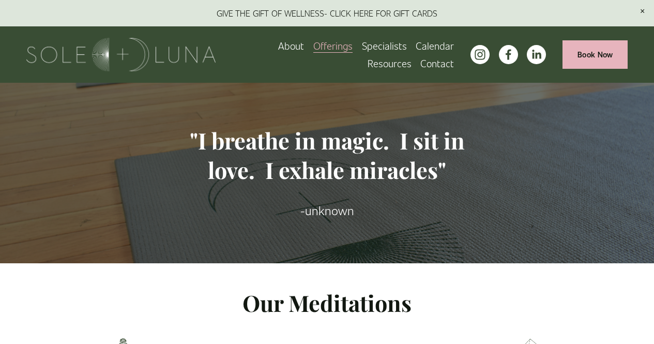 The image size is (654, 344). Describe the element at coordinates (333, 46) in the screenshot. I see `span: Offerings` at that location.